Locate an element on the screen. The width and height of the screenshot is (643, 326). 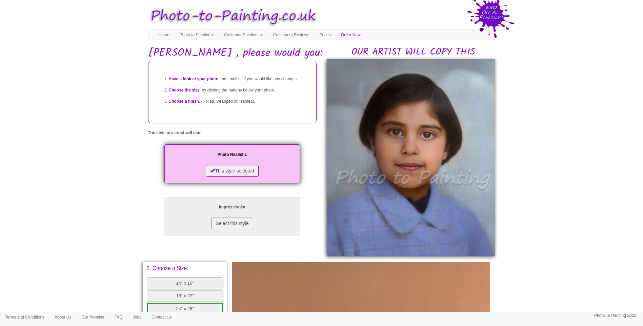
a: FAQ is located at coordinates (119, 317).